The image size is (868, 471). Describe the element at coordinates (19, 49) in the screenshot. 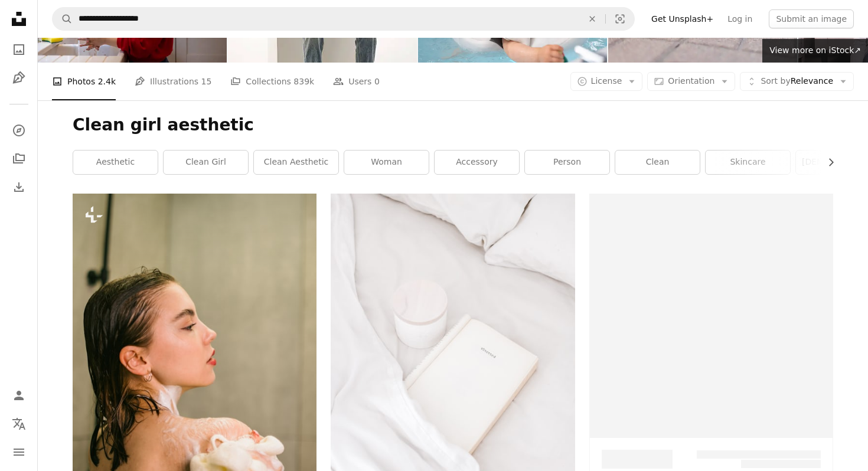

I see `a: Photos` at that location.